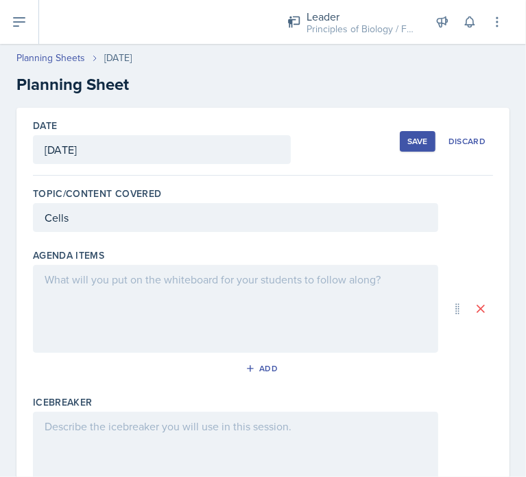 This screenshot has width=526, height=477. What do you see at coordinates (51, 58) in the screenshot?
I see `a: Planning Sheets` at bounding box center [51, 58].